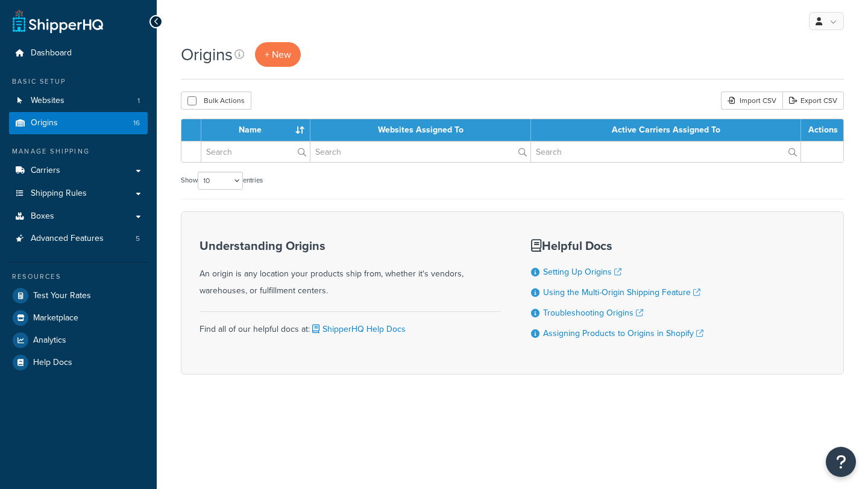 Image resolution: width=868 pixels, height=489 pixels. What do you see at coordinates (79, 340) in the screenshot?
I see `a: Analytics` at bounding box center [79, 340].